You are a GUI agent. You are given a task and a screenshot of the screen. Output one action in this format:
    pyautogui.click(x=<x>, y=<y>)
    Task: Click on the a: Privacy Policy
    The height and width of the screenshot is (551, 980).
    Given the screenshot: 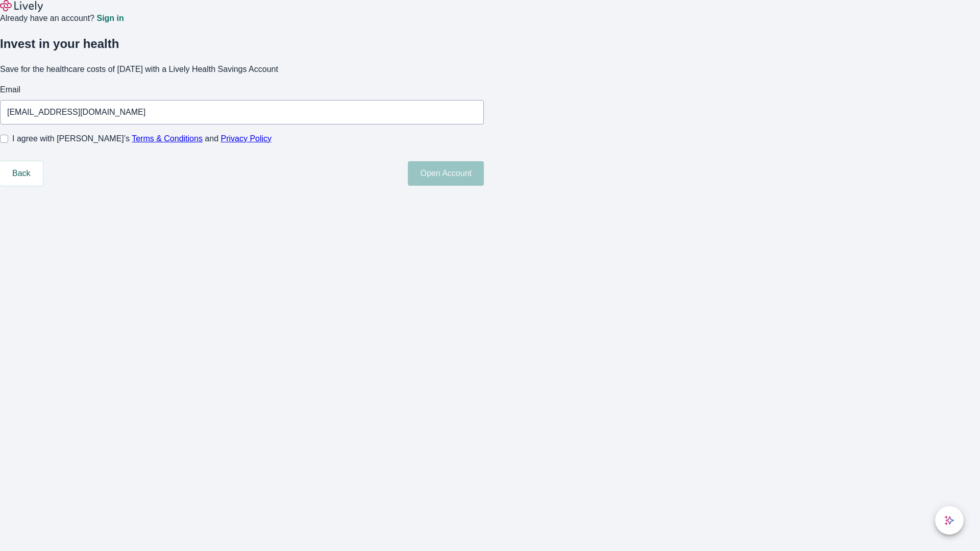 What is the action you would take?
    pyautogui.click(x=246, y=139)
    